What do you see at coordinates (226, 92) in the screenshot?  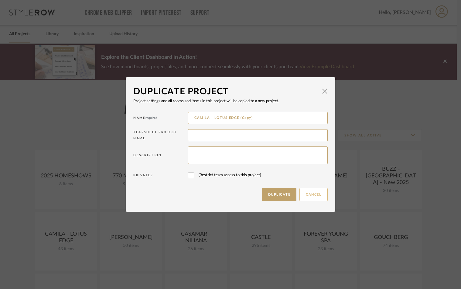 I see `div: Duplicate Project` at bounding box center [226, 92].